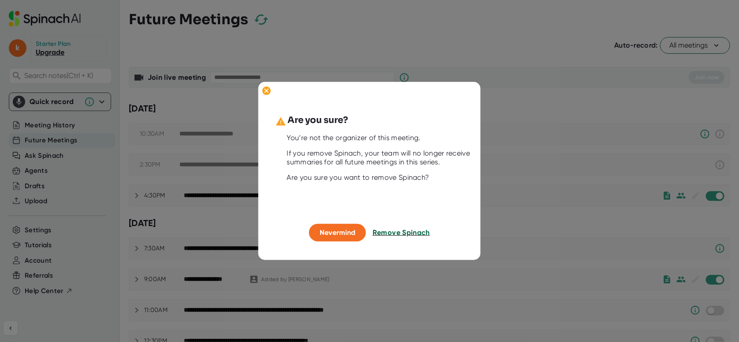 This screenshot has width=739, height=342. Describe the element at coordinates (337, 233) in the screenshot. I see `button: Nevermind` at that location.